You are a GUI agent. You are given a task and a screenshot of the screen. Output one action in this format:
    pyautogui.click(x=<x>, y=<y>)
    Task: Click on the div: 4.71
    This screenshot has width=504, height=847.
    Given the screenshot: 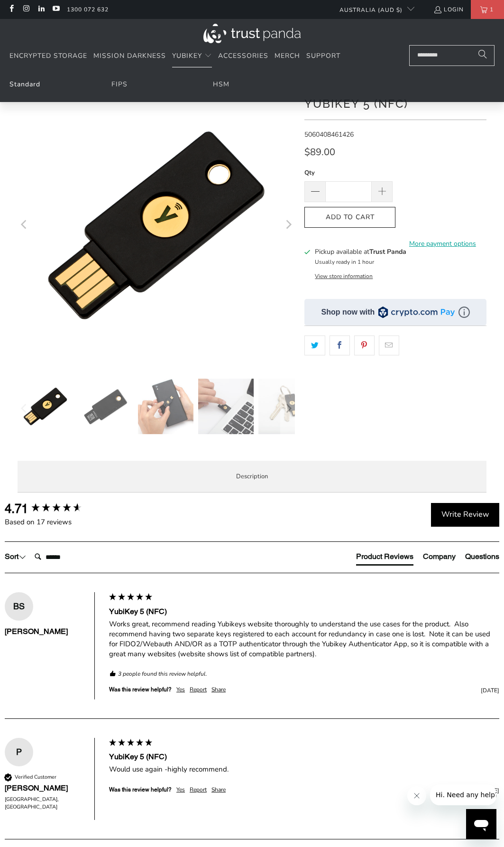 What is the action you would take?
    pyautogui.click(x=16, y=509)
    